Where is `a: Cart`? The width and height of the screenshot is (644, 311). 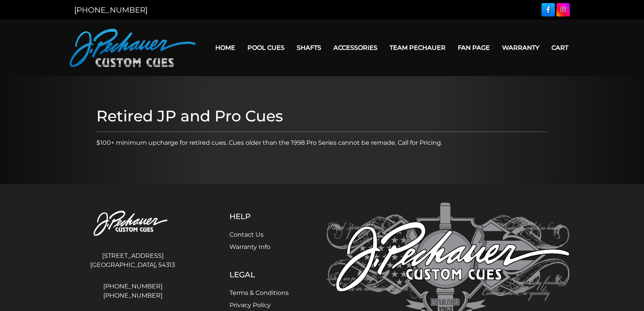
a: Cart is located at coordinates (560, 48).